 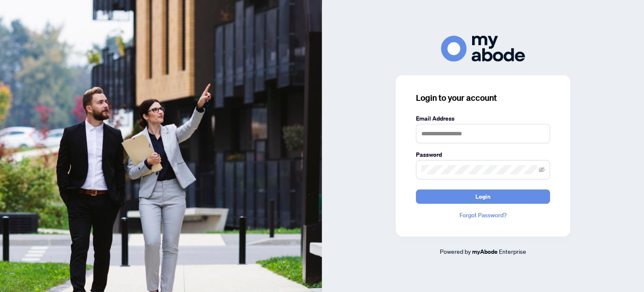 What do you see at coordinates (483, 49) in the screenshot?
I see `img: ma-logo` at bounding box center [483, 49].